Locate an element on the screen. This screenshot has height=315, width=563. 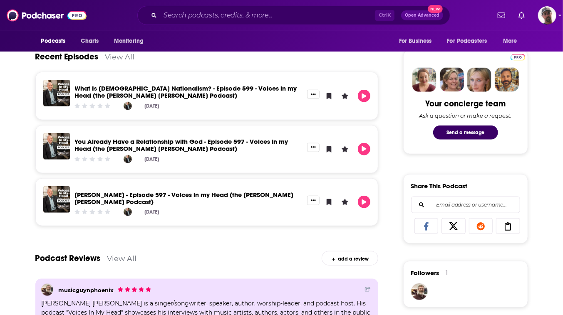
span: Open Advanced is located at coordinates (422, 15).